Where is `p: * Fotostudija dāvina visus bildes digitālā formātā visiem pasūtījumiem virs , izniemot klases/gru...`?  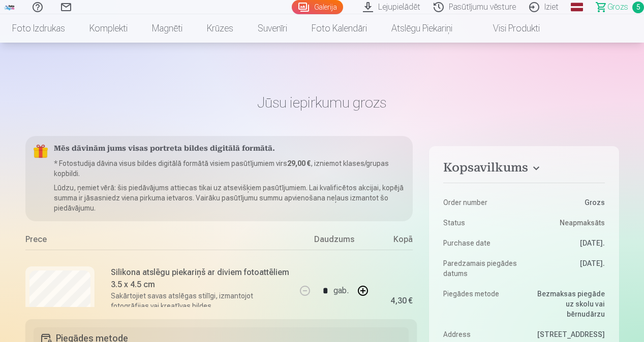 p: * Fotostudija dāvina visus bildes digitālā formātā visiem pasūtījumiem virs , izniemot klases/gru... is located at coordinates (229, 169).